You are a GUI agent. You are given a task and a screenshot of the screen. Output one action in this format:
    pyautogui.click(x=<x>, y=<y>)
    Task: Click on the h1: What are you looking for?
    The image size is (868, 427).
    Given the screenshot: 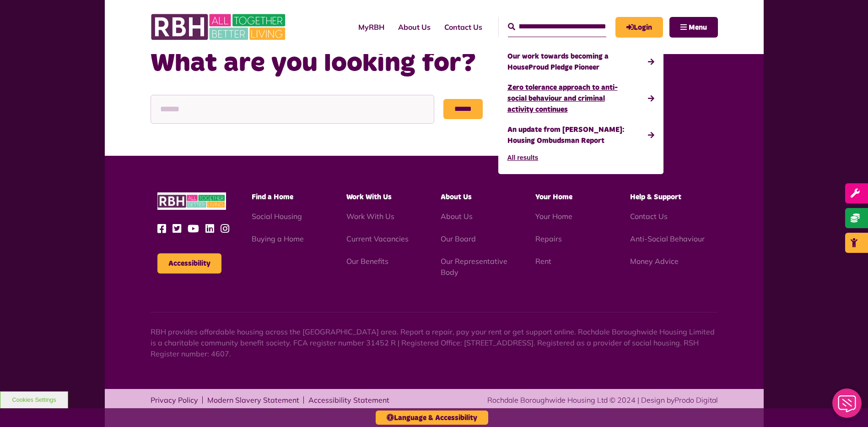 What is the action you would take?
    pyautogui.click(x=338, y=63)
    